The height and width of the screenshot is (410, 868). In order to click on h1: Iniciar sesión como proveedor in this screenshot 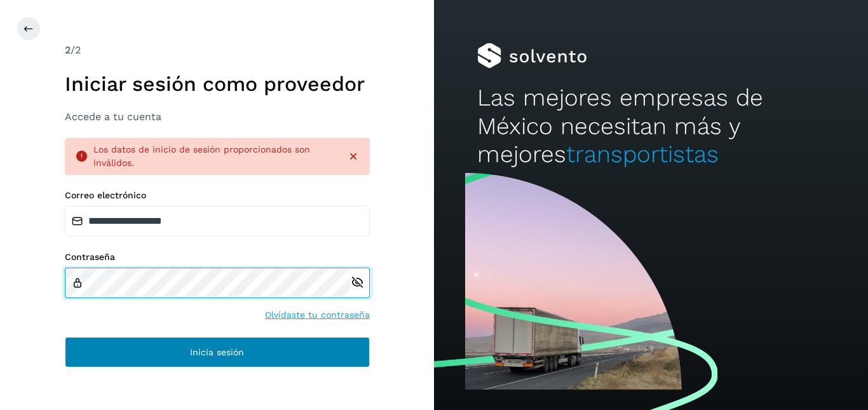, I will do `click(217, 84)`.